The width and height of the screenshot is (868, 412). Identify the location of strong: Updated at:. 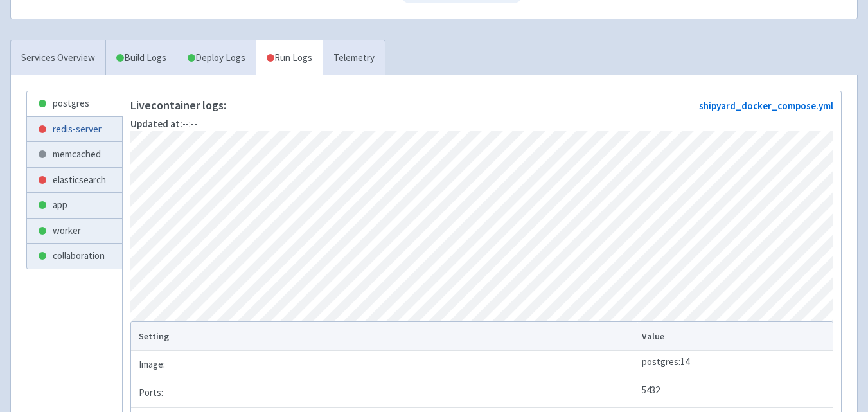
(156, 123).